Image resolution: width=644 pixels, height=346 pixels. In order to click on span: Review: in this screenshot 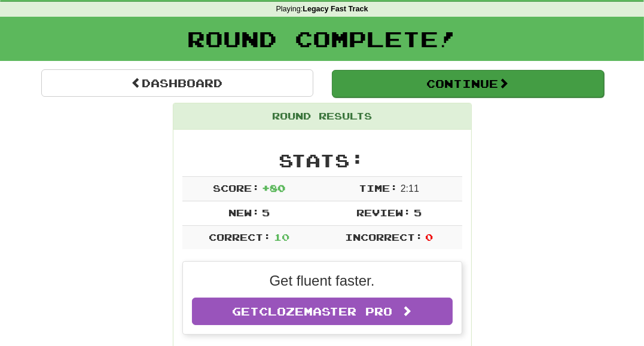, I will do `click(383, 212)`.